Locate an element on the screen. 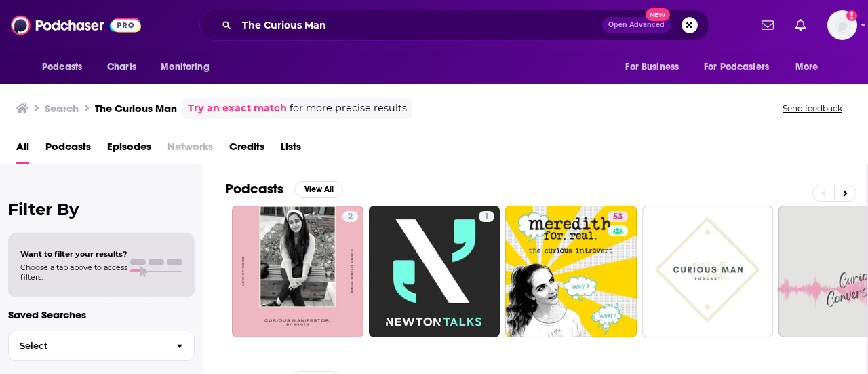  a: Credits is located at coordinates (247, 149).